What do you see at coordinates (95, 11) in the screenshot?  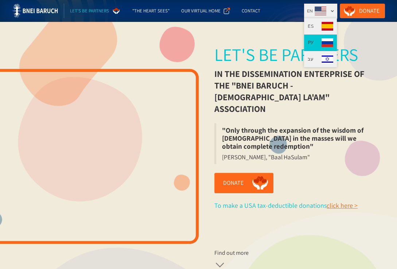 I see `a: Let's be partners` at bounding box center [95, 11].